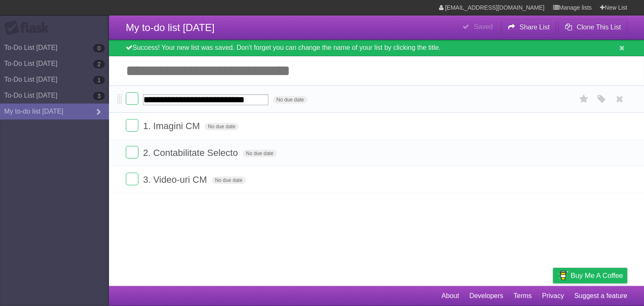 This screenshot has width=644, height=306. What do you see at coordinates (99, 96) in the screenshot?
I see `b: 3` at bounding box center [99, 96].